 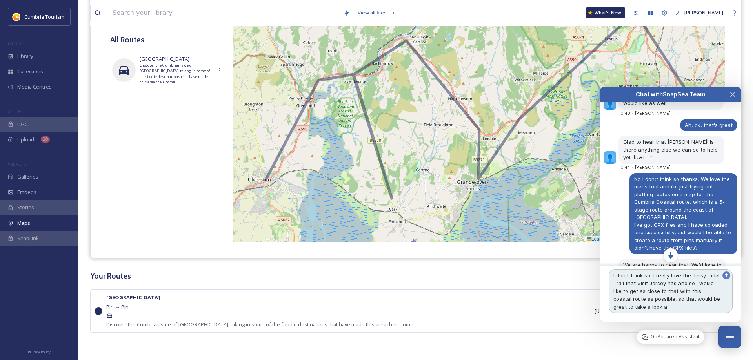 What do you see at coordinates (708, 125) in the screenshot?
I see `span: Ah, ok, that's great` at bounding box center [708, 125].